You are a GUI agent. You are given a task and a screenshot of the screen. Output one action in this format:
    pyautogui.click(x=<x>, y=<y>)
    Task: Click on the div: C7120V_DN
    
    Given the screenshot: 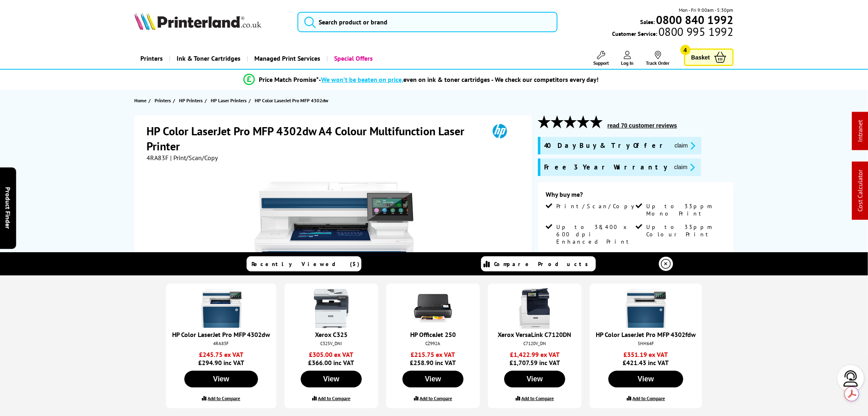 What is the action you would take?
    pyautogui.click(x=534, y=343)
    